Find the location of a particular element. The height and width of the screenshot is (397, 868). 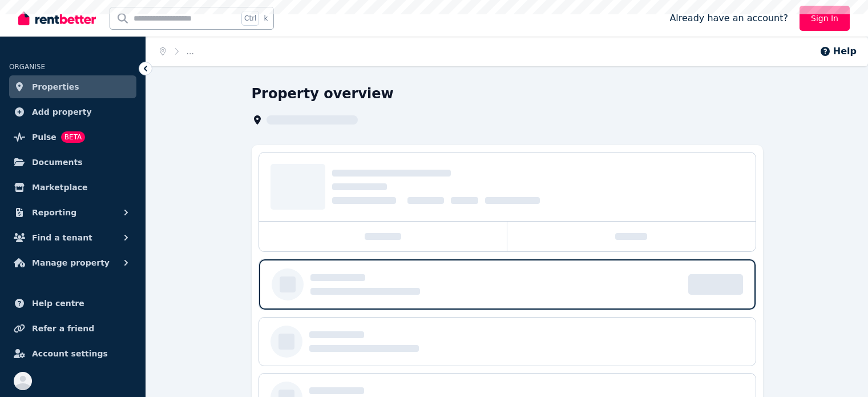

button: Help is located at coordinates (838, 51).